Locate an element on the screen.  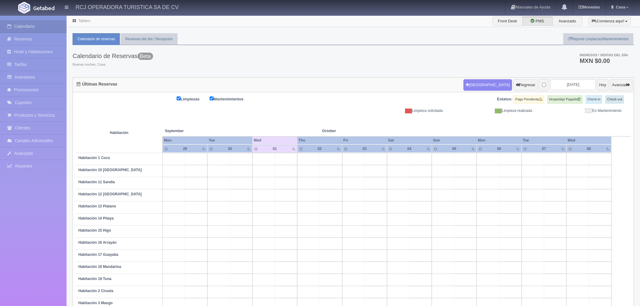
label: Pago Pendiente is located at coordinates (529, 100).